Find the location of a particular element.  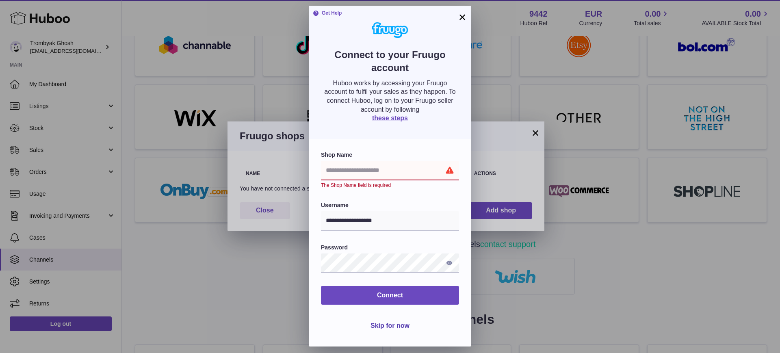

h2: Connect to your Fruugo account is located at coordinates (390, 63).